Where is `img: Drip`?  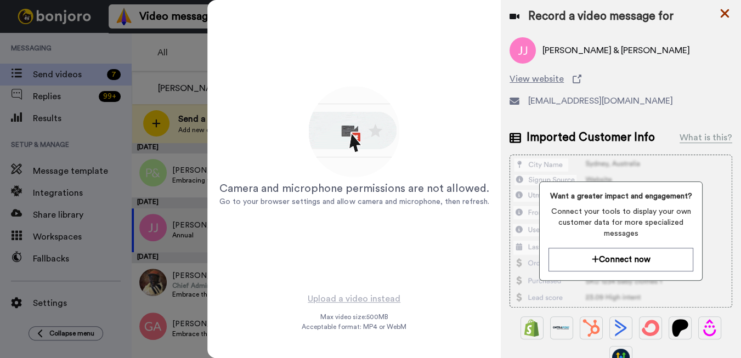
img: Drip is located at coordinates (710, 328).